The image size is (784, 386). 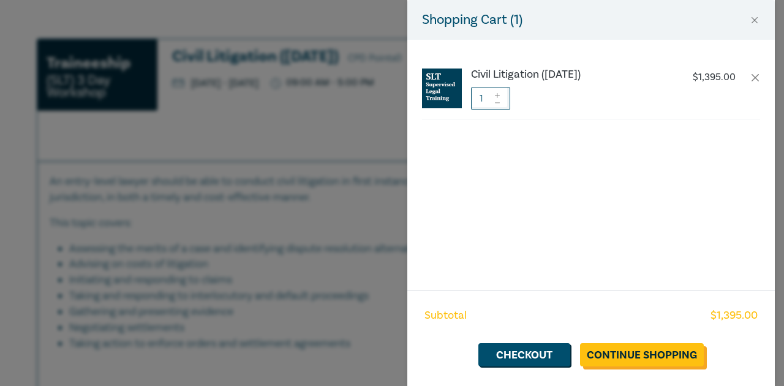 What do you see at coordinates (754, 20) in the screenshot?
I see `button: Close` at bounding box center [754, 20].